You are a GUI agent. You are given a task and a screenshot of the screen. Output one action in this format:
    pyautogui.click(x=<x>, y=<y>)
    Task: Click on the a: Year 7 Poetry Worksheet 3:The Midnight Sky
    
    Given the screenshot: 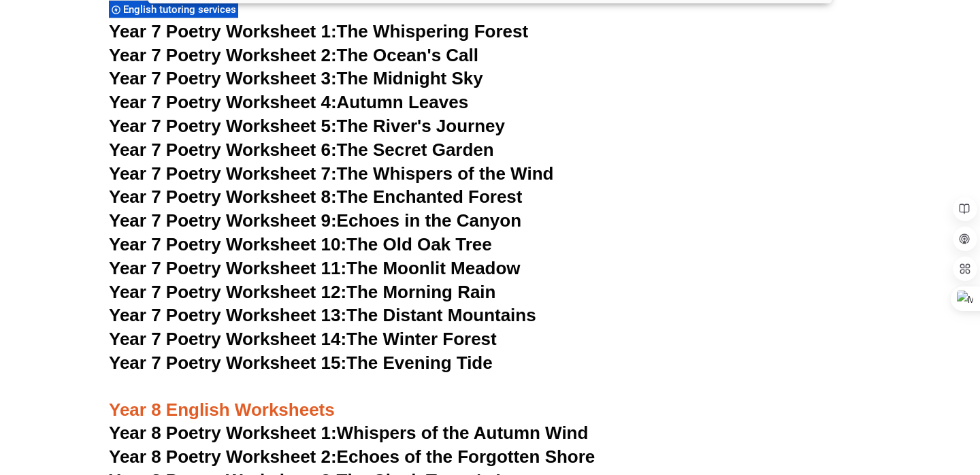 What is the action you would take?
    pyautogui.click(x=296, y=78)
    